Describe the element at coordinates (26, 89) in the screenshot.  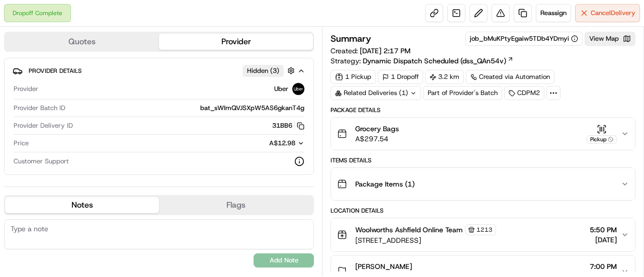
I see `span: Provider` at that location.